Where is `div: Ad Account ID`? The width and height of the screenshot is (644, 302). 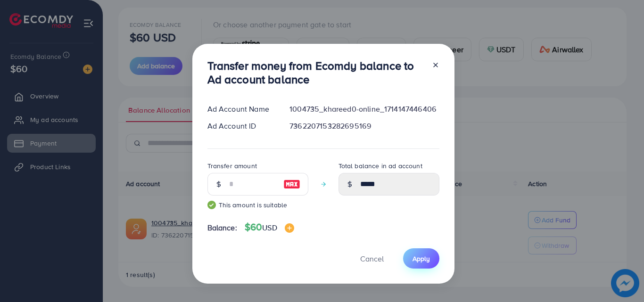
div: Ad Account ID is located at coordinates (241, 126).